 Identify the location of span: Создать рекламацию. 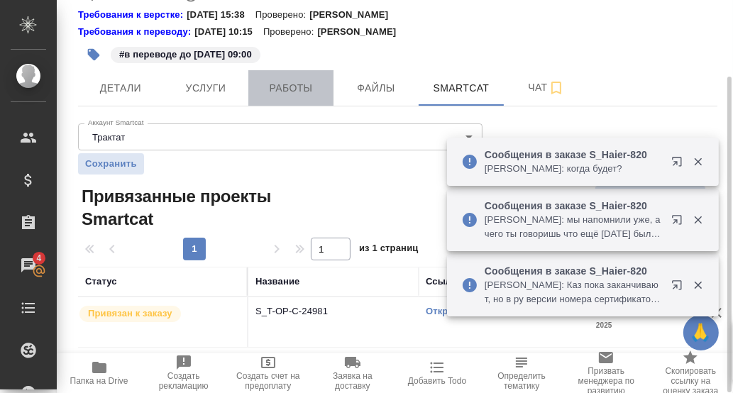
(183, 381).